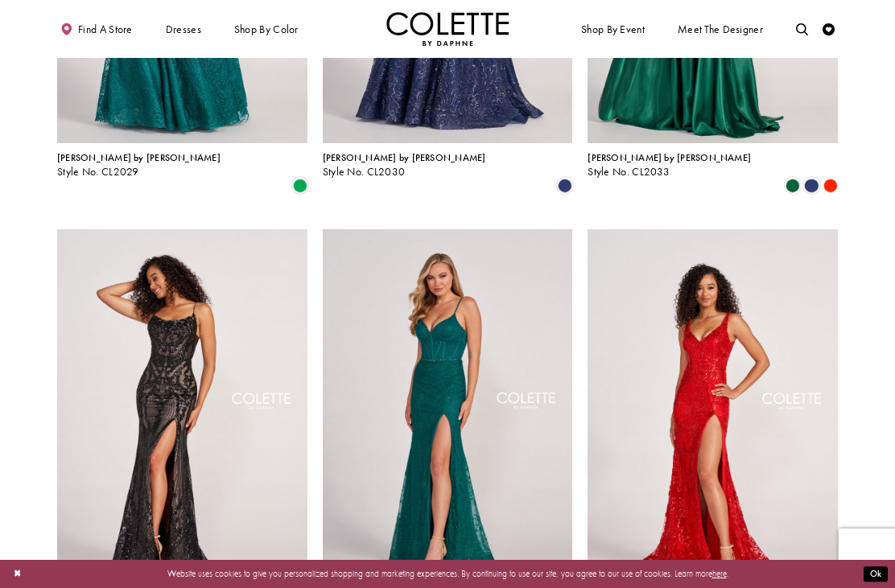 The height and width of the screenshot is (588, 895). Describe the element at coordinates (793, 185) in the screenshot. I see `i: Hunter` at that location.